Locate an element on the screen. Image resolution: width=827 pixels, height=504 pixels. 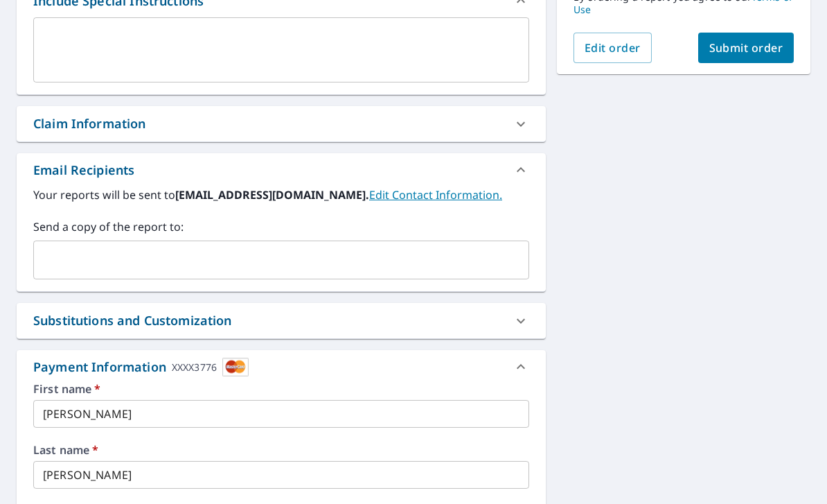
label: First name is located at coordinates (281, 389).